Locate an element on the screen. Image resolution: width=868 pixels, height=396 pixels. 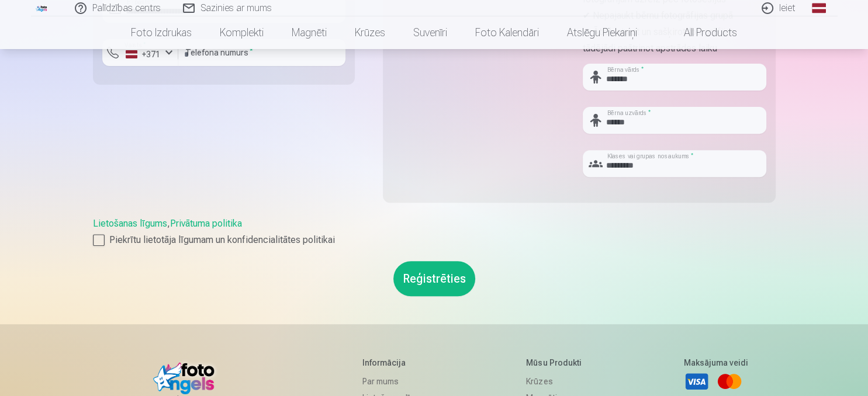
button: Valsts*+371 is located at coordinates (140, 52).